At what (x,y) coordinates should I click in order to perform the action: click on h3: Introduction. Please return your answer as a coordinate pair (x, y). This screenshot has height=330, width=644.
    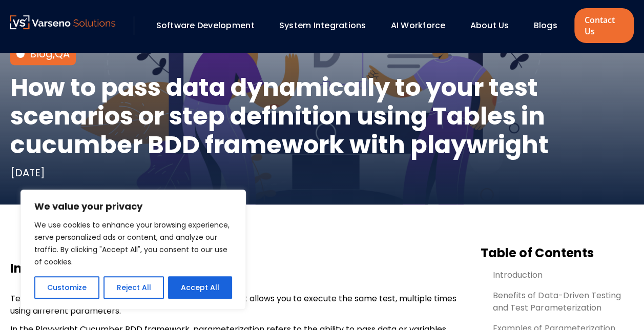
    Looking at the image, I should click on (237, 269).